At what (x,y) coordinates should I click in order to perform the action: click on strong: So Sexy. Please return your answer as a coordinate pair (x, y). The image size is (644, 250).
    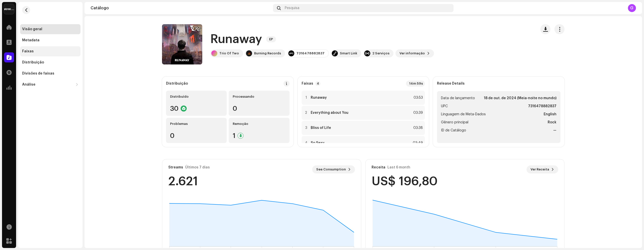
    Looking at the image, I should click on (318, 143).